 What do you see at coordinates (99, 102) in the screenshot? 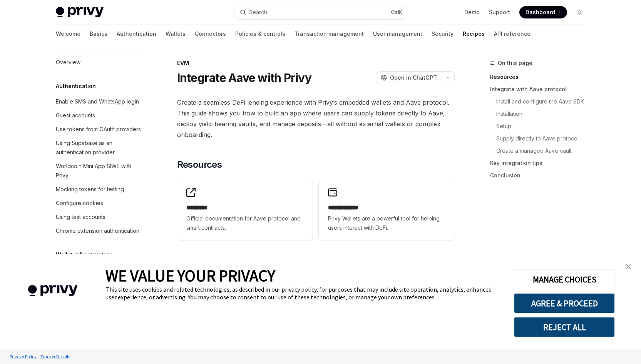
I see `a: Enable SMS and WhatsApp login` at bounding box center [99, 102].